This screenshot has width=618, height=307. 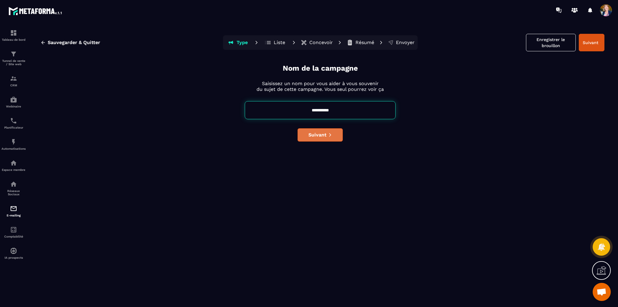 I want to click on button: Enregistrer le brouillon, so click(x=551, y=43).